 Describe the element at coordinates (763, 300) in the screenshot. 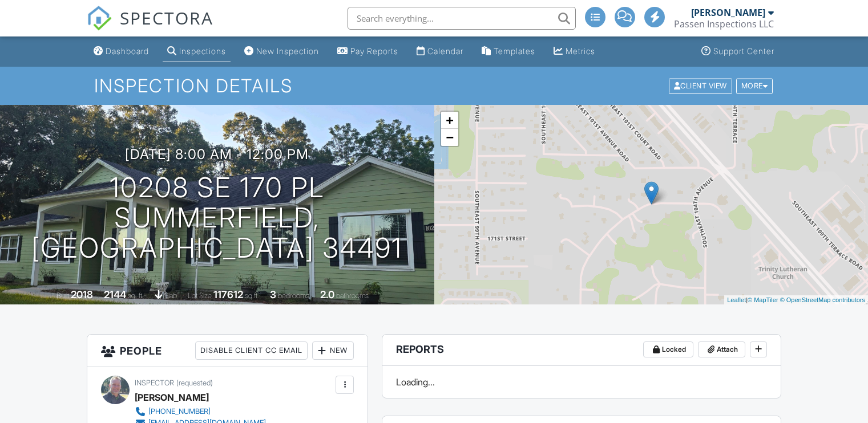

I see `a: © MapTiler` at that location.